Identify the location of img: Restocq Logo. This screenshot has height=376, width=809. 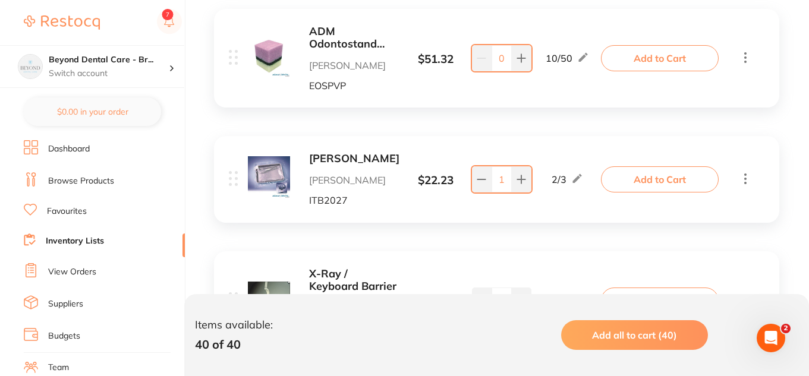
(62, 23).